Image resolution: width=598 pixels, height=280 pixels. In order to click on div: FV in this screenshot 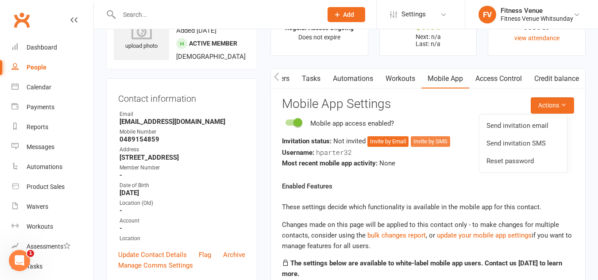, I will do `click(487, 15)`.